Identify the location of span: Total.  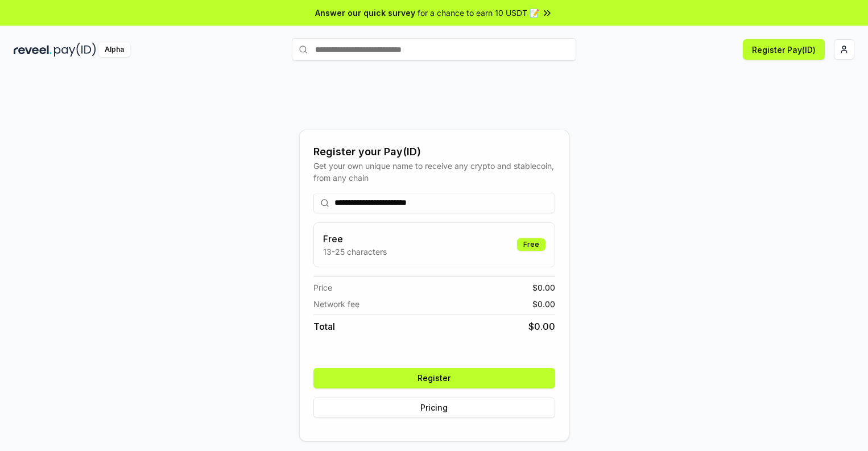
(324, 326).